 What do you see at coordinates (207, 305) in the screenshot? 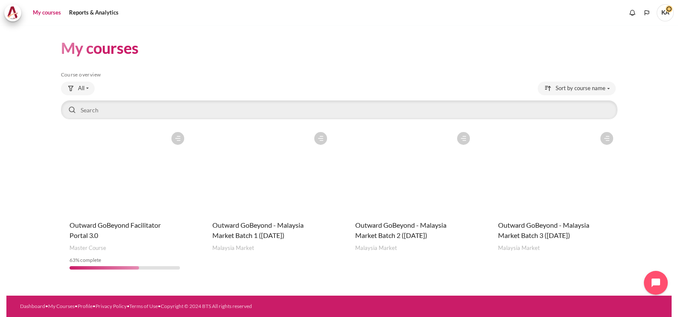
I see `a: Copyright © 2024 BTS All rights reserved` at bounding box center [207, 305].